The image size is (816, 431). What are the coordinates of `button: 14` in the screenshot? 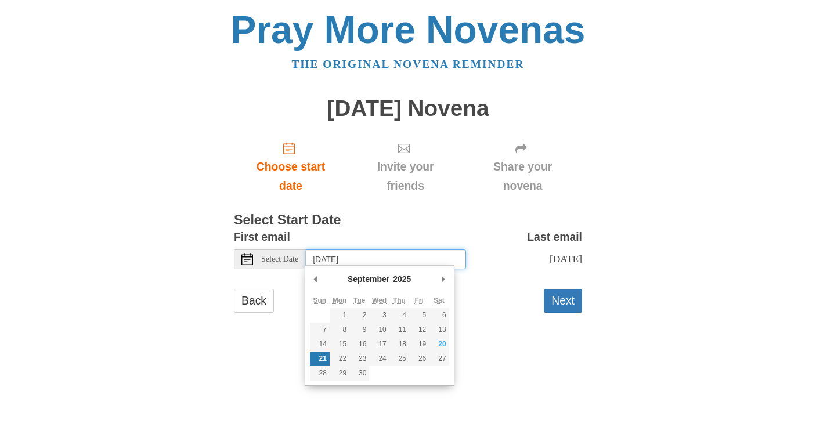 It's located at (320, 344).